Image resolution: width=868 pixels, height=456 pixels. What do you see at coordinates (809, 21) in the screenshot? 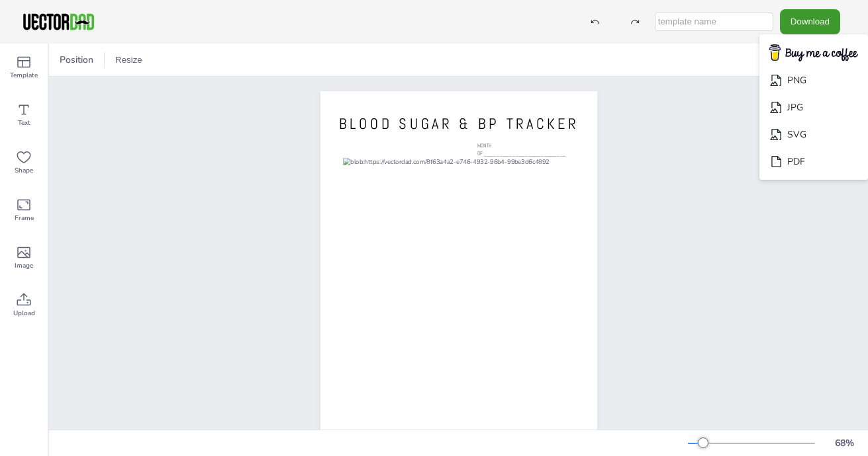
I see `button: Download` at bounding box center [809, 21].